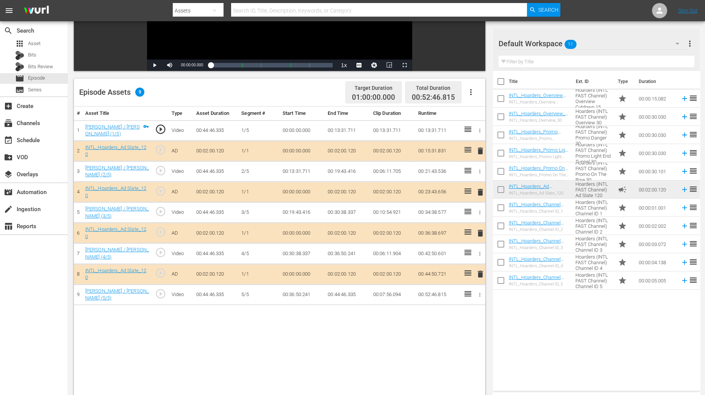 The height and width of the screenshot is (395, 705). I want to click on span: 9, so click(140, 92).